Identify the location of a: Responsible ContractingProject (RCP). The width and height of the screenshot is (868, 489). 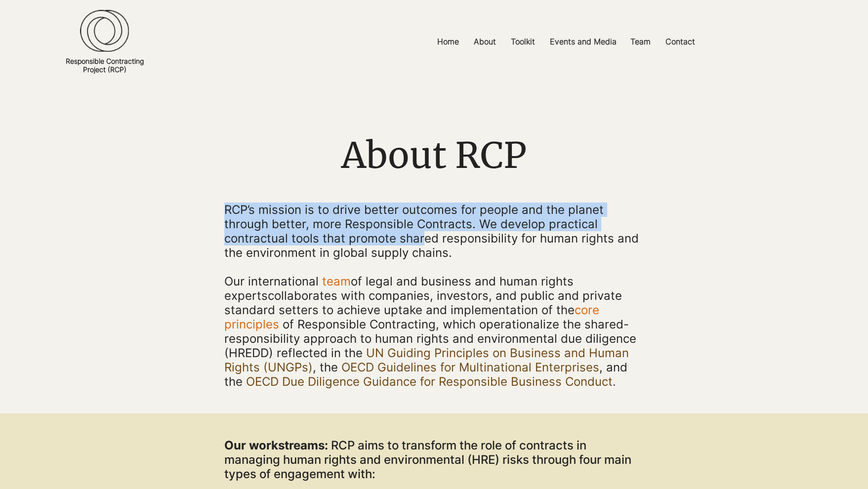
(105, 65).